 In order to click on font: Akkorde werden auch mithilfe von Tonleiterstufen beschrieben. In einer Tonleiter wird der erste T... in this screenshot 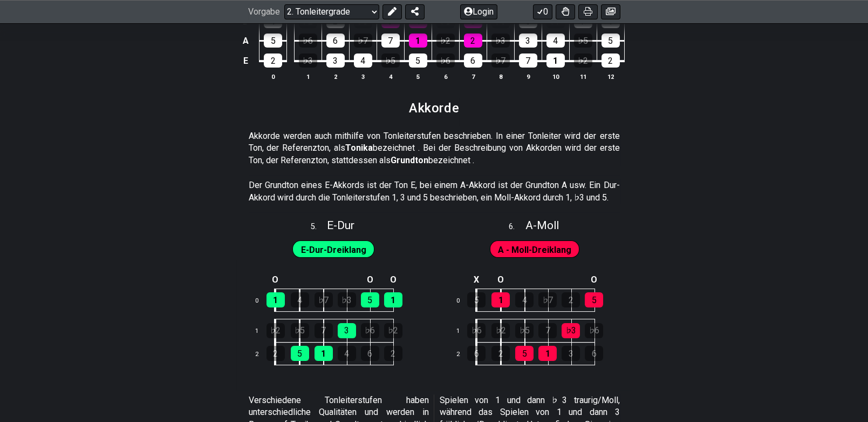, I will do `click(434, 142)`.